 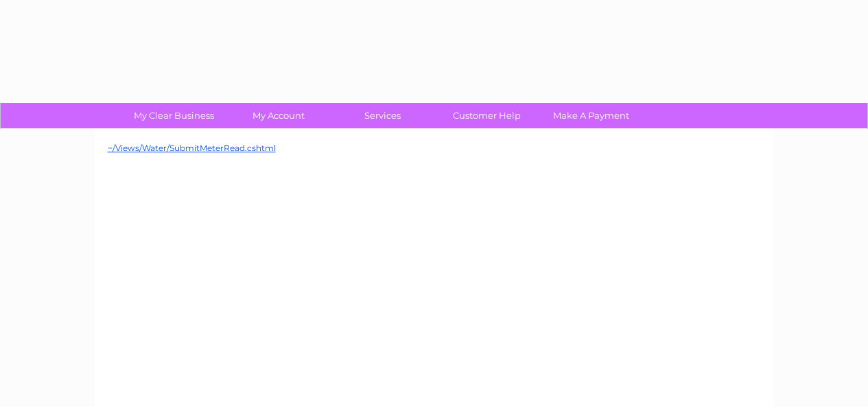 What do you see at coordinates (383, 116) in the screenshot?
I see `a: Services` at bounding box center [383, 116].